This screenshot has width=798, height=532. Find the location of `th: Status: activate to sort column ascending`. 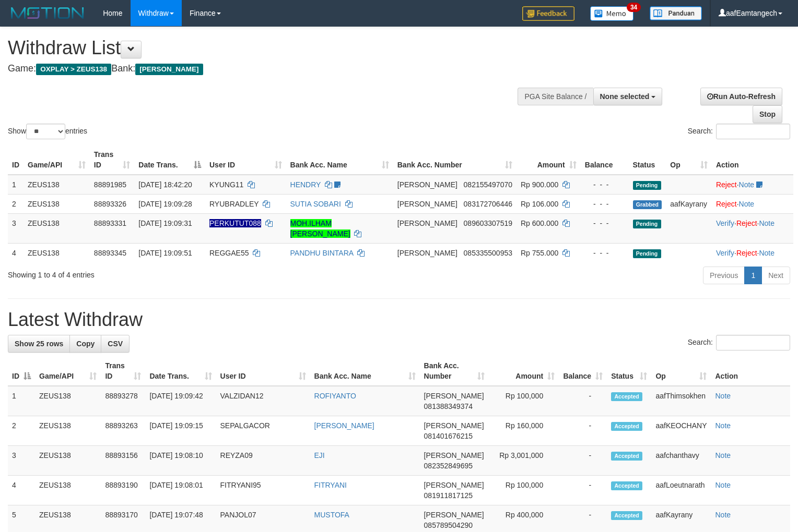

th: Status: activate to sort column ascending is located at coordinates (629, 370).